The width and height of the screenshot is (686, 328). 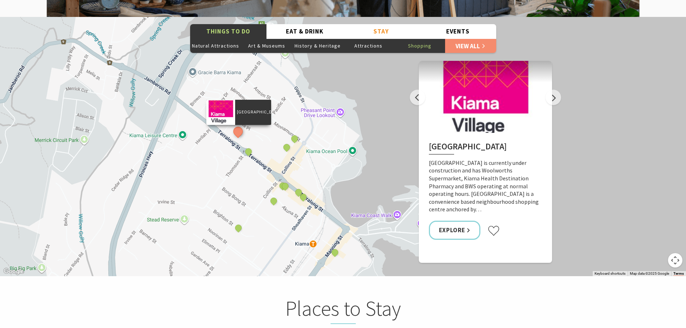 I want to click on button: Click to favourite Kiama Village, so click(x=494, y=231).